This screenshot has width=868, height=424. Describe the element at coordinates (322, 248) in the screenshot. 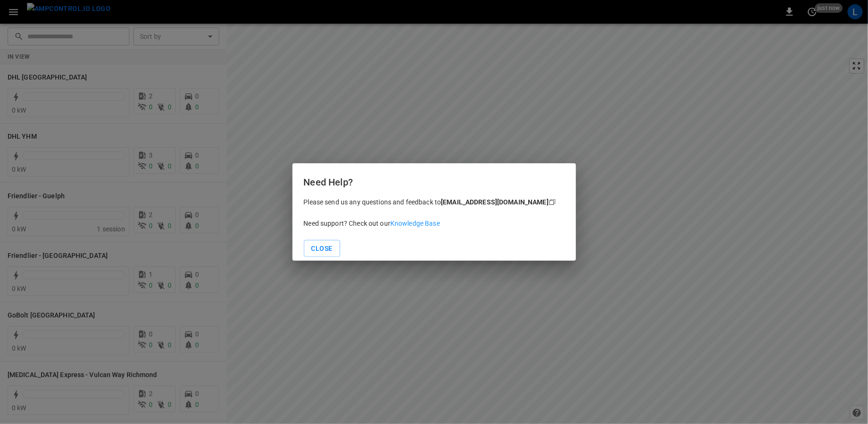

I see `button: Close` at that location.